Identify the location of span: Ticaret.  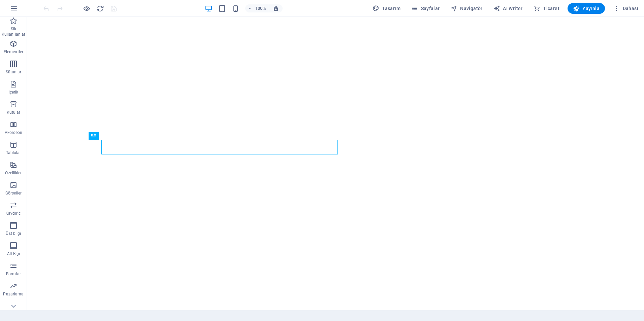
(546, 8).